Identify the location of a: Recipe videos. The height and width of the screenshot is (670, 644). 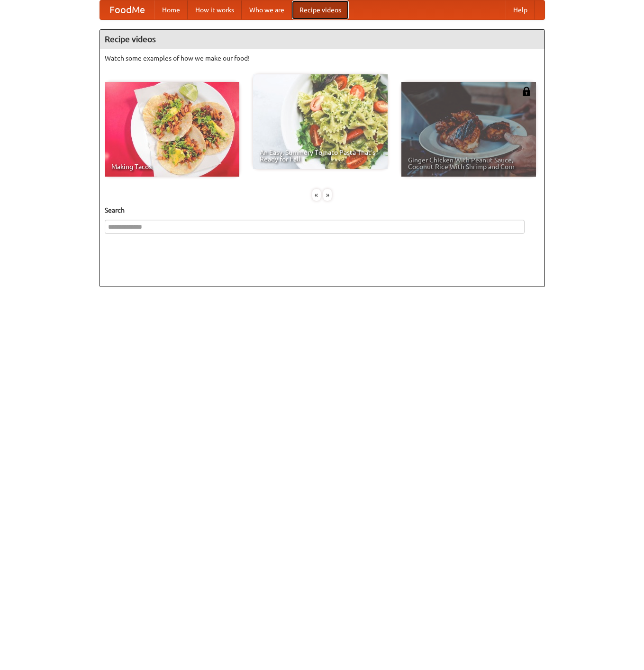
(320, 10).